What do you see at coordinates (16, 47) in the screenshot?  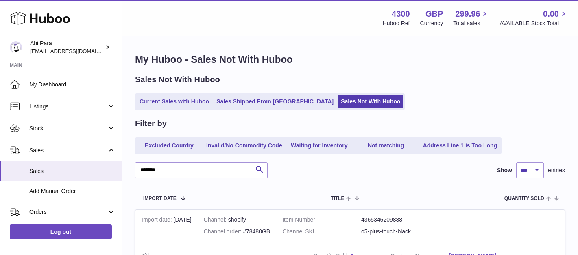 I see `img: Abi@mifo.co.uk` at bounding box center [16, 47].